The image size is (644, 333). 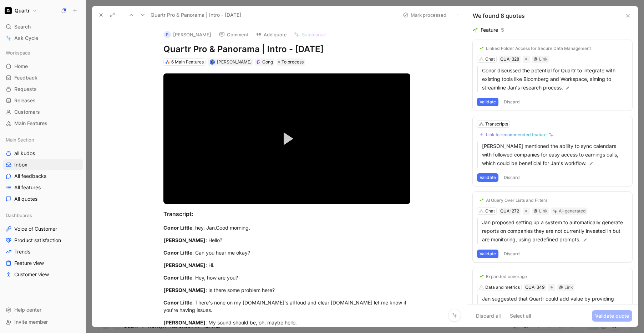 What do you see at coordinates (43, 188) in the screenshot?
I see `a: All features` at bounding box center [43, 188].